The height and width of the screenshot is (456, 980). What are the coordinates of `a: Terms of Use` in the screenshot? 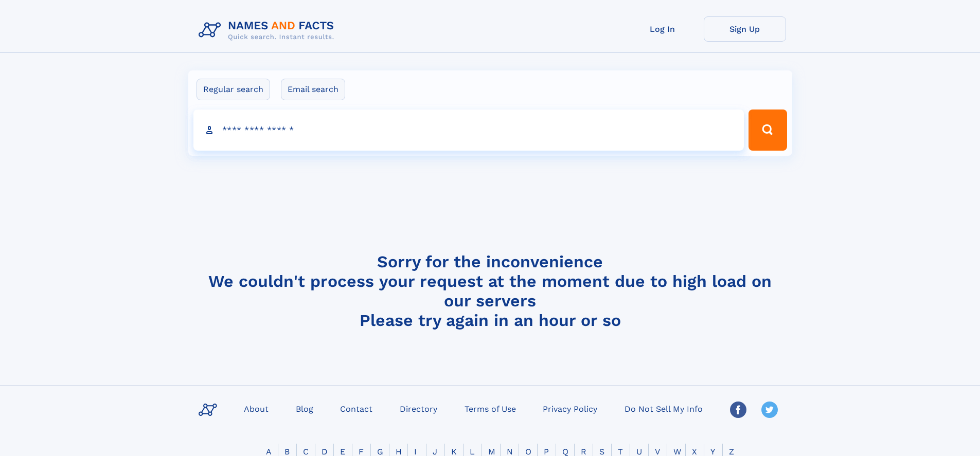 It's located at (490, 409).